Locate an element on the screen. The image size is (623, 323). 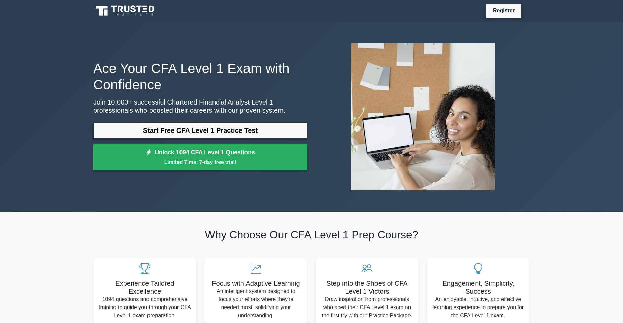
p: 1094 questions and comprehensive training to guide you through your CFA Level 1 exam preparation. is located at coordinates (145, 307).